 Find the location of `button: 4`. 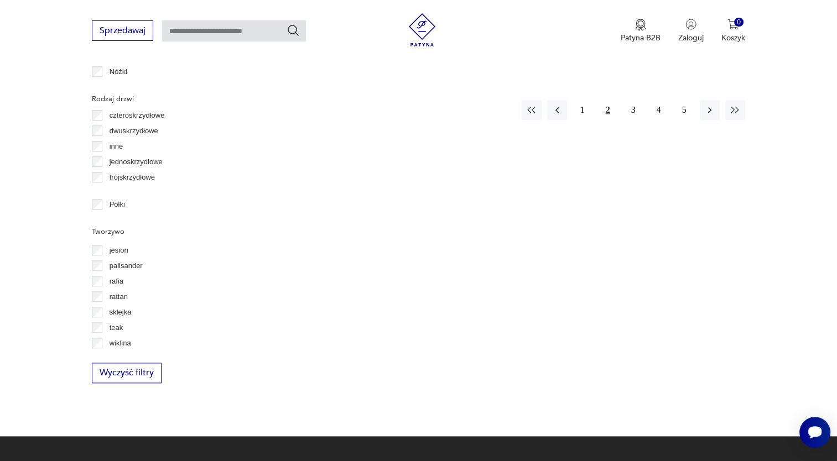

button: 4 is located at coordinates (659, 110).